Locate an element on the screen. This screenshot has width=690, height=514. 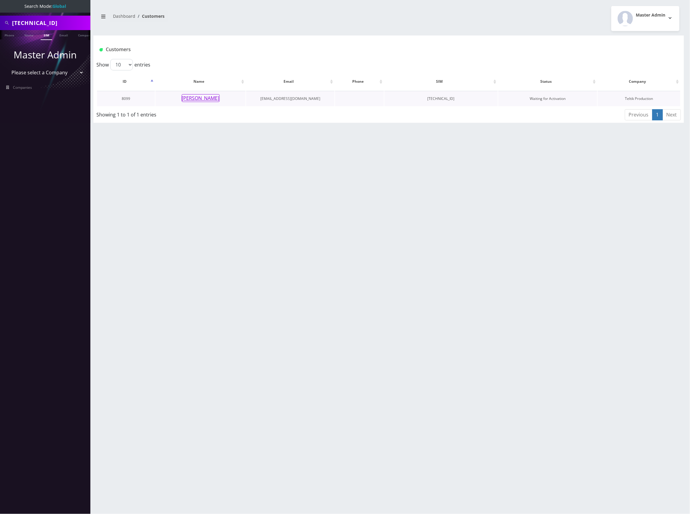
h2: Master Admin is located at coordinates (650, 15).